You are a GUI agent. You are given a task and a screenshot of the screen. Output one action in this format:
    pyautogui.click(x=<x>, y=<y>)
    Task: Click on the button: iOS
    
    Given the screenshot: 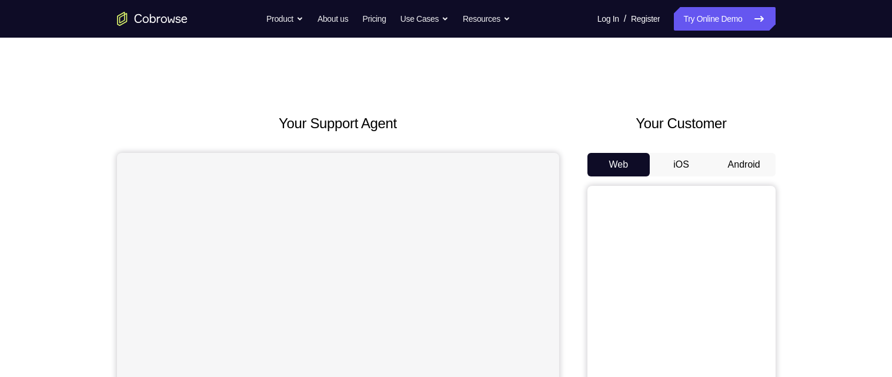 What is the action you would take?
    pyautogui.click(x=681, y=165)
    